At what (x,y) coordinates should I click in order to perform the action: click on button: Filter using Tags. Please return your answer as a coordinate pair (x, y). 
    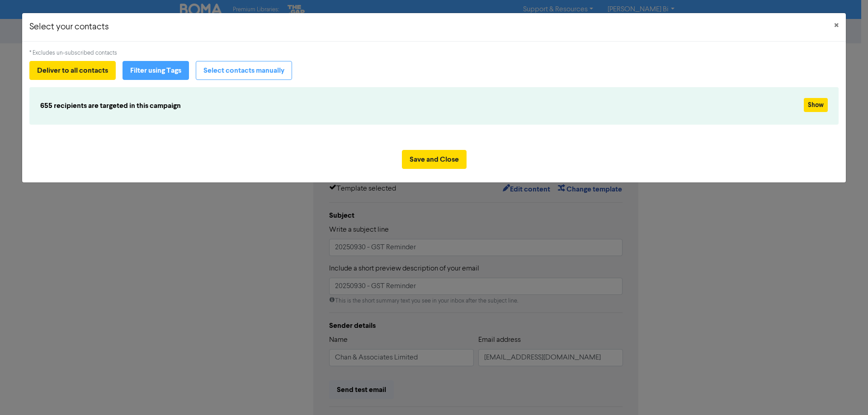
    Looking at the image, I should click on (155, 71).